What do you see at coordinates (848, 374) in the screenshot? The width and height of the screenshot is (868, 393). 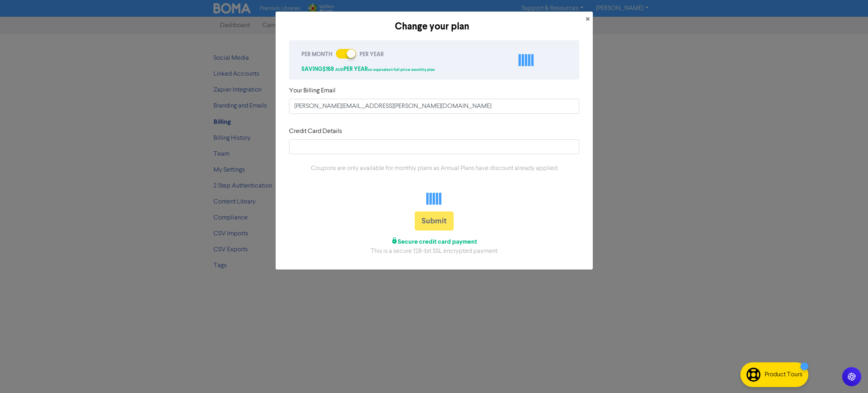 I see `div: Chat Widget` at bounding box center [848, 374].